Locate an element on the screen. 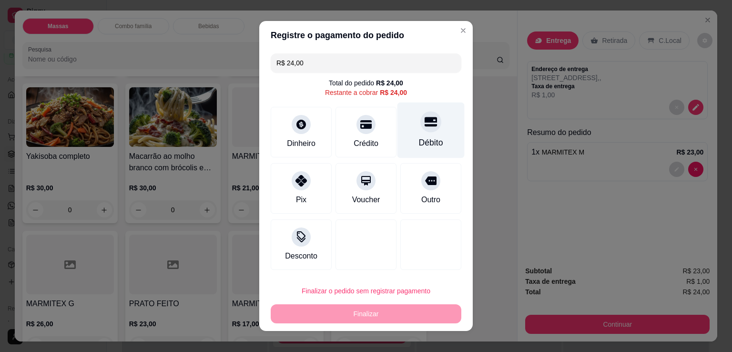 The width and height of the screenshot is (732, 352). div: Voucher is located at coordinates (366, 200).